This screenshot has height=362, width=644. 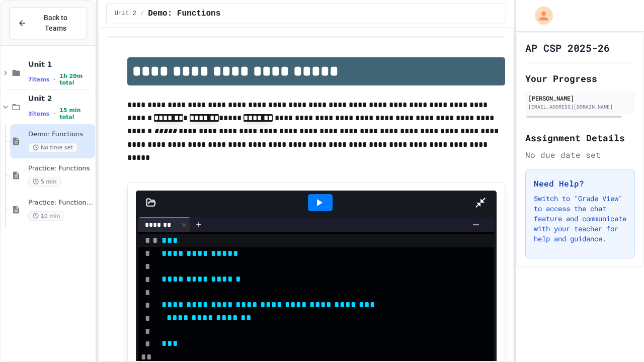 What do you see at coordinates (46, 216) in the screenshot?
I see `span: 10 min` at bounding box center [46, 216].